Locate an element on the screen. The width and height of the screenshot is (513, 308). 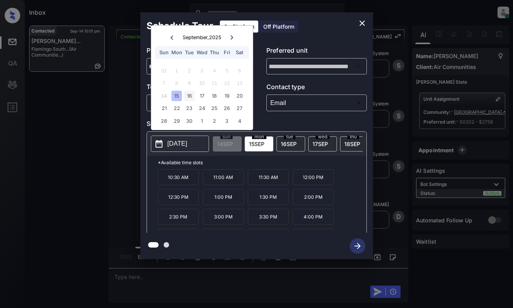
div: Off Platform is located at coordinates (279, 26).